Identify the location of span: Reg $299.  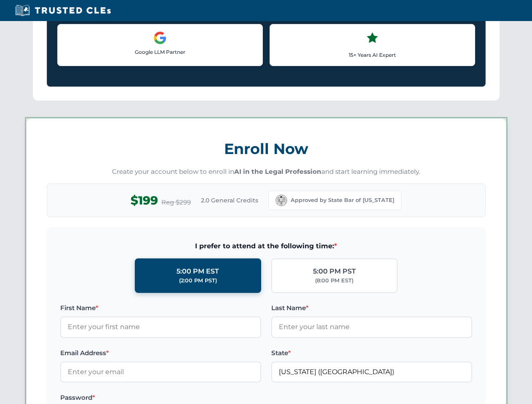
(176, 202).